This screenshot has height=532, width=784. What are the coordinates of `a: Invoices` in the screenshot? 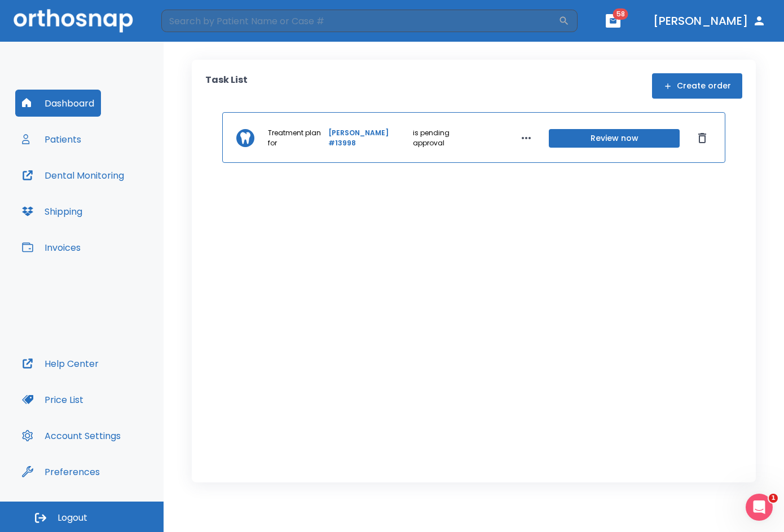 It's located at (51, 247).